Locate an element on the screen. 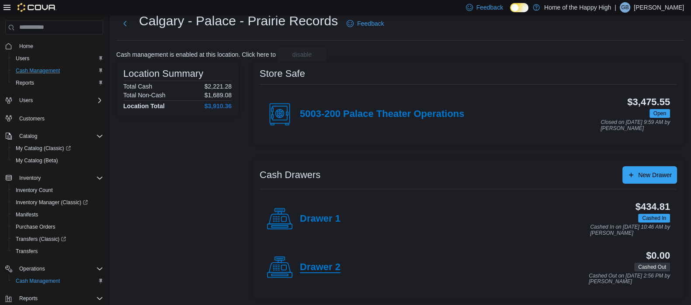 This screenshot has width=691, height=305. button: Cash Management is located at coordinates (58, 281).